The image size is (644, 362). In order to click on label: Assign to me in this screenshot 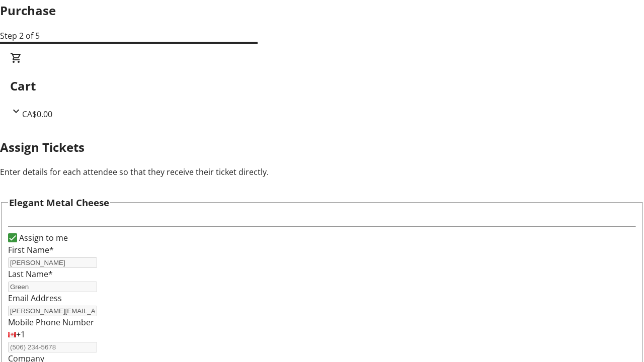, I will do `click(42, 238)`.